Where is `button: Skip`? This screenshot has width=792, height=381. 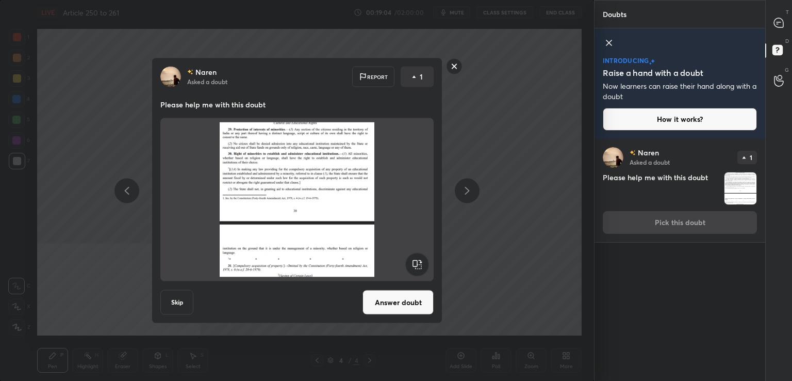
button: Skip is located at coordinates (177, 302).